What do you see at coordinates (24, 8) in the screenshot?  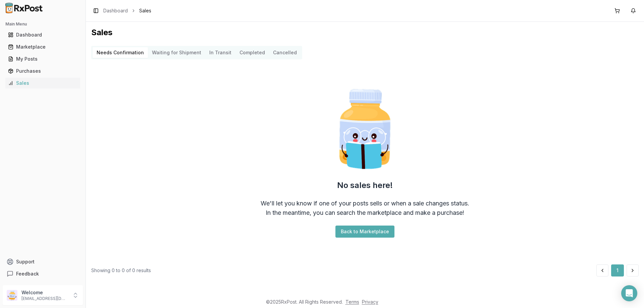 I see `img: RxPost Logo` at bounding box center [24, 8].